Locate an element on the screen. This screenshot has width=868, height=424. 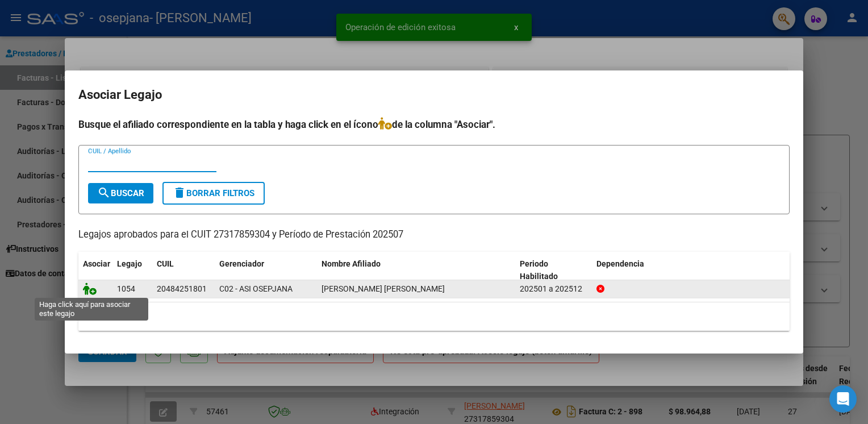
span: Borrar Filtros is located at coordinates (213, 194).